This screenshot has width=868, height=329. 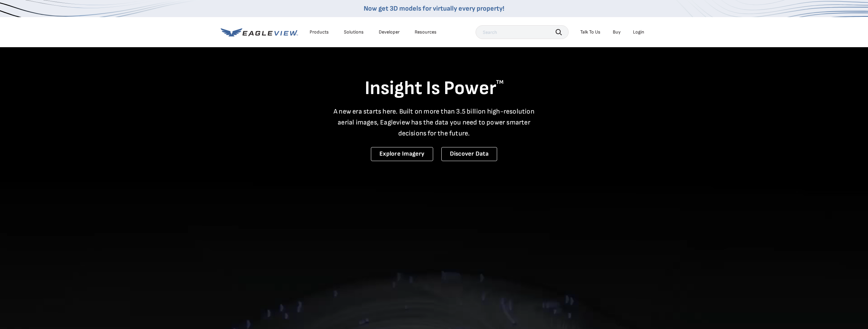 What do you see at coordinates (590, 32) in the screenshot?
I see `div: Talk To Us` at bounding box center [590, 32].